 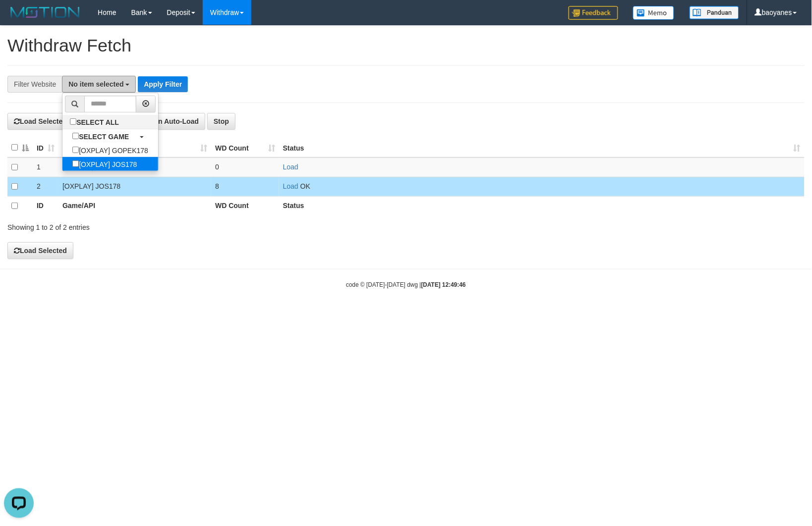 I want to click on td: 2, so click(x=45, y=186).